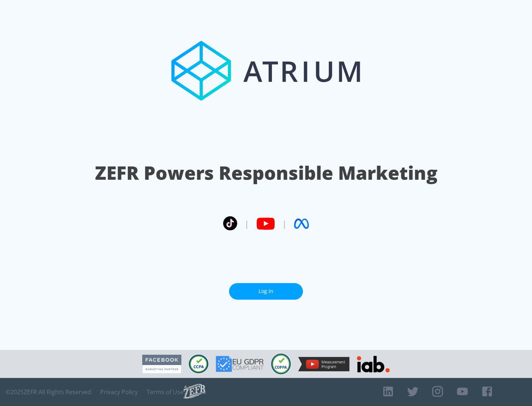 Image resolution: width=532 pixels, height=406 pixels. I want to click on img: CCPA Compliant, so click(198, 364).